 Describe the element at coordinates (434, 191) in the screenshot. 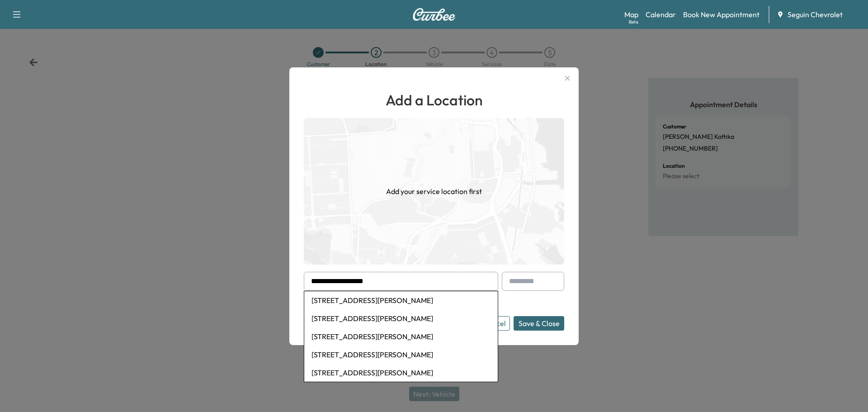

I see `img: empty-map-CL6vilOE.png` at that location.